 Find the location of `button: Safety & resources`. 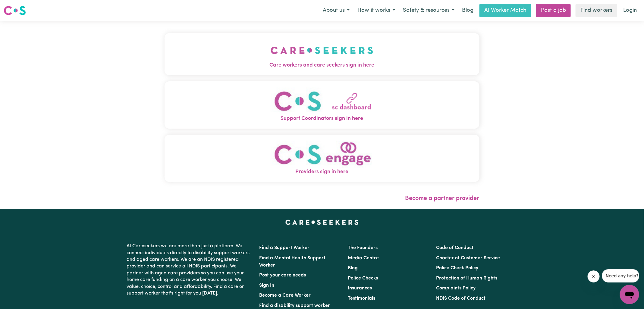

button: Safety & resources is located at coordinates (429, 11).